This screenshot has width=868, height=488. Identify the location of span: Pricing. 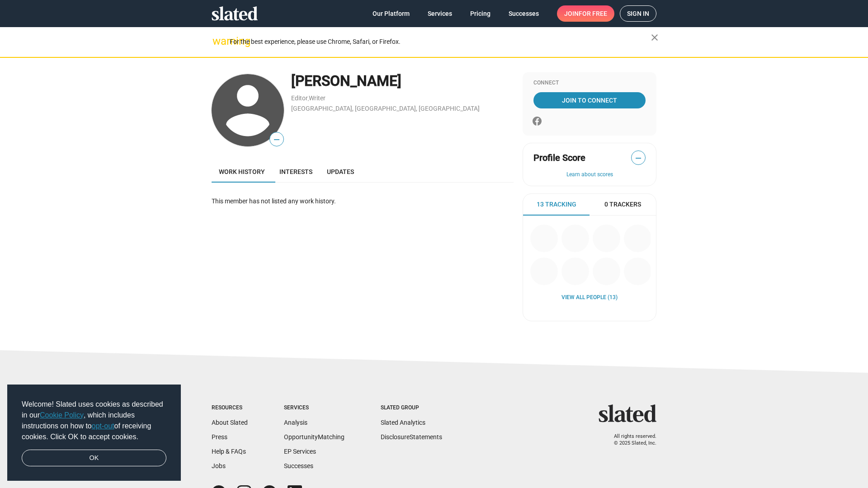
(480, 13).